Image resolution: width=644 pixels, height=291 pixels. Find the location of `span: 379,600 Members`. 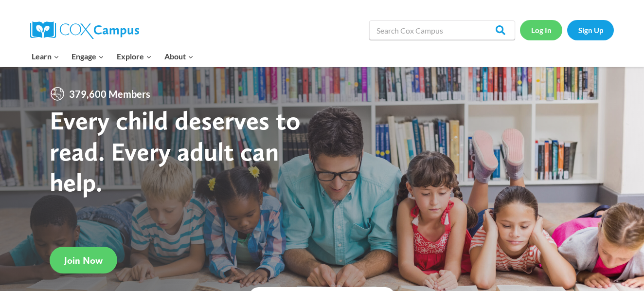

span: 379,600 Members is located at coordinates (109, 94).